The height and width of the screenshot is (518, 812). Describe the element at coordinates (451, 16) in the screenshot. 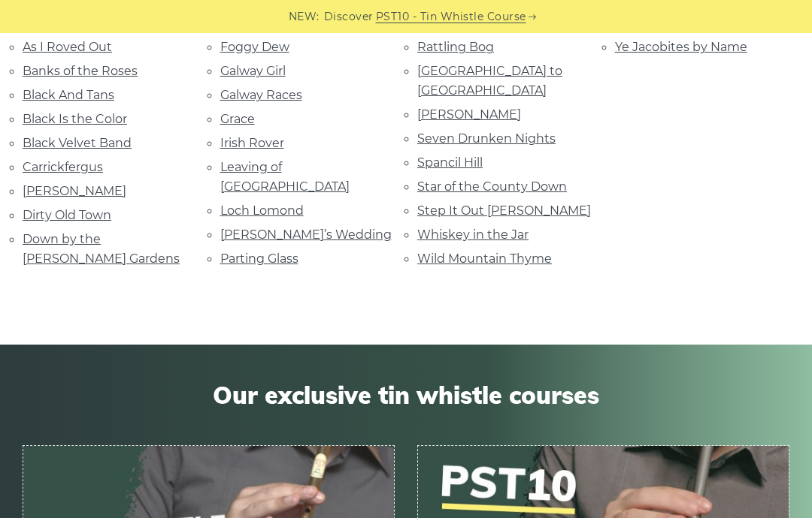

I see `a: PST10 - Tin Whistle Course` at that location.